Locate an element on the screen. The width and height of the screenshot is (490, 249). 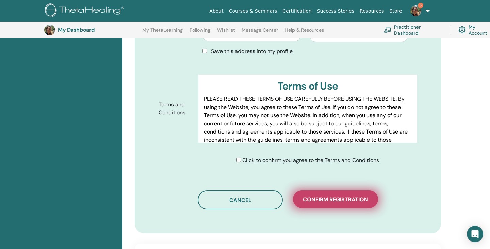
img: cog.svg is located at coordinates (462, 30).